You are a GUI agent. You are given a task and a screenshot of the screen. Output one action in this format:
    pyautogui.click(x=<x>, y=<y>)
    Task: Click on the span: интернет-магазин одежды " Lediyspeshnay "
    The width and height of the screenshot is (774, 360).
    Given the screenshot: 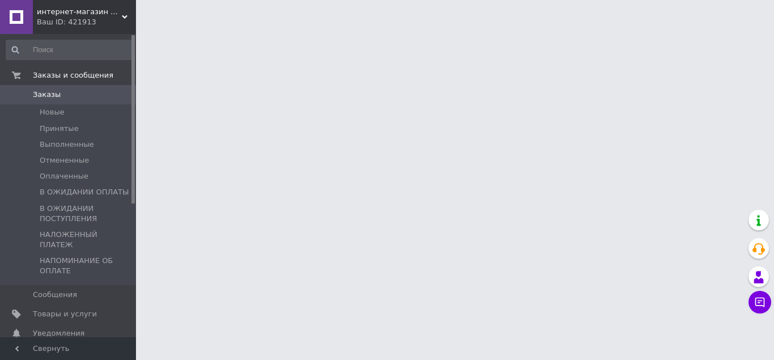 What is the action you would take?
    pyautogui.click(x=79, y=12)
    